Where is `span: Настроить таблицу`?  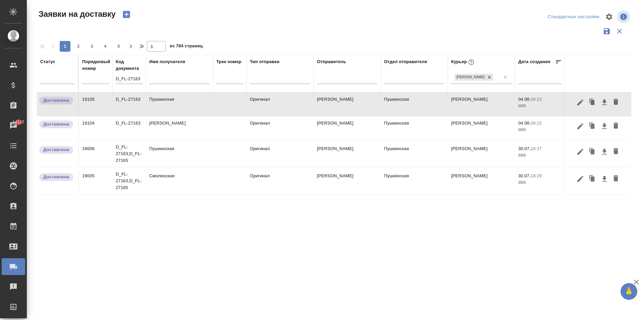
span: Настроить таблицу is located at coordinates (609, 17).